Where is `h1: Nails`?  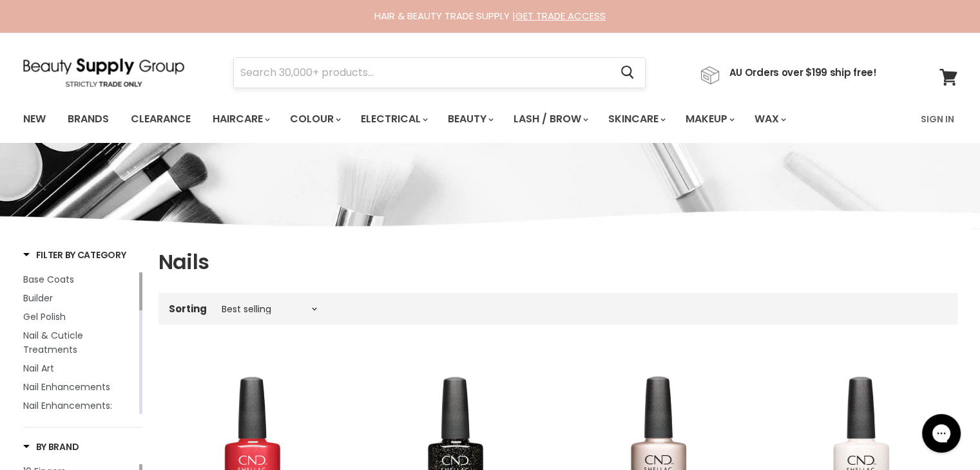 h1: Nails is located at coordinates (558, 262).